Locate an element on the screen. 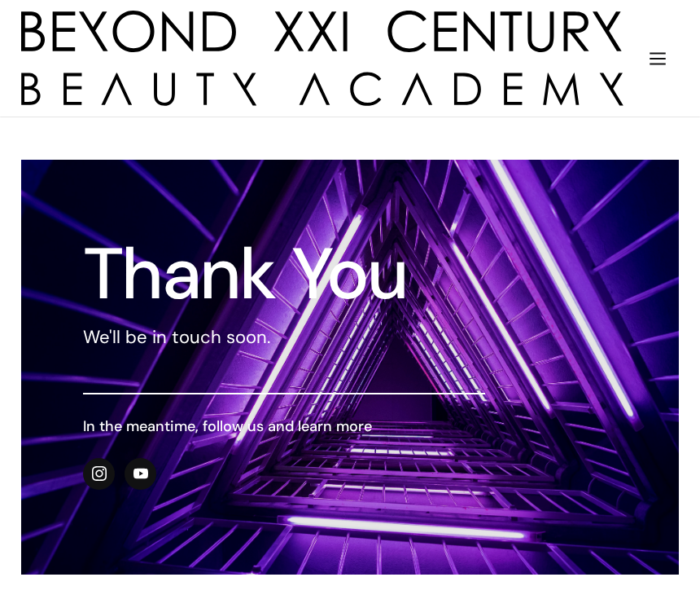 The height and width of the screenshot is (608, 700). div: menu is located at coordinates (658, 58).